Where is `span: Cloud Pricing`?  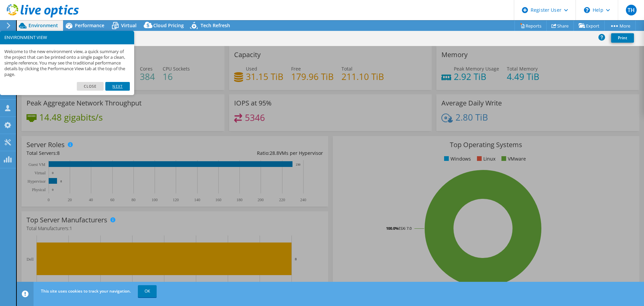
span: Cloud Pricing is located at coordinates (168, 25).